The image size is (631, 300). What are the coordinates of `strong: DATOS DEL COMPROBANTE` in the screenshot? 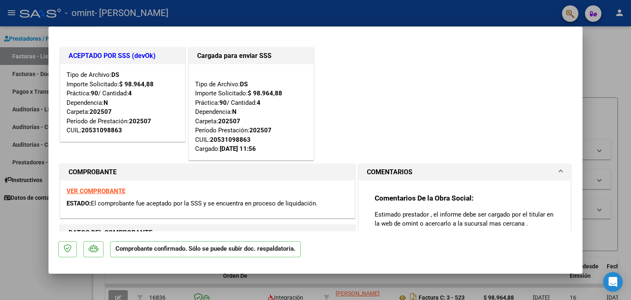 It's located at (110, 232).